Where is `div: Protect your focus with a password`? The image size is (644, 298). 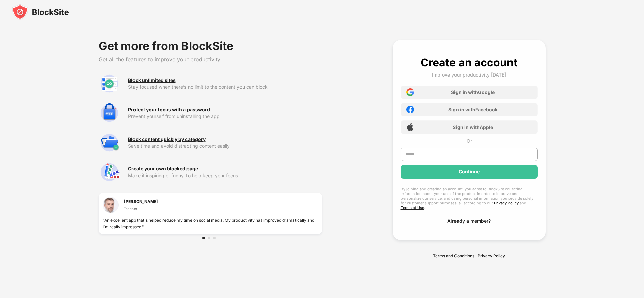 div: Protect your focus with a password is located at coordinates (169, 110).